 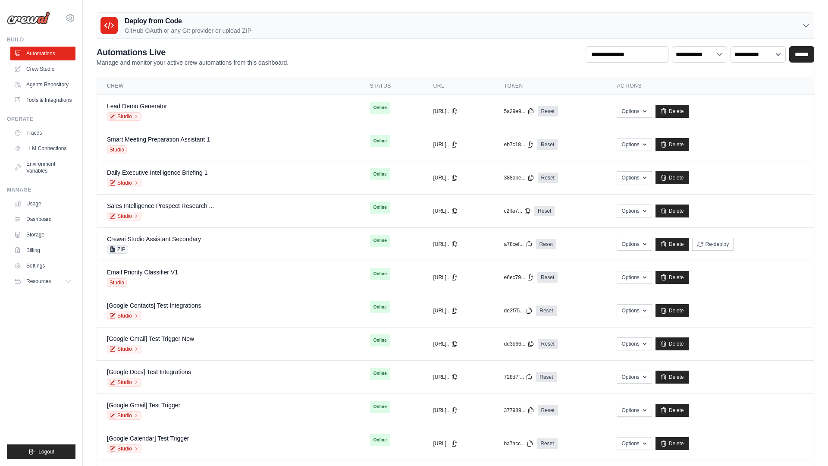 What do you see at coordinates (43, 235) in the screenshot?
I see `a: Storage` at bounding box center [43, 235].